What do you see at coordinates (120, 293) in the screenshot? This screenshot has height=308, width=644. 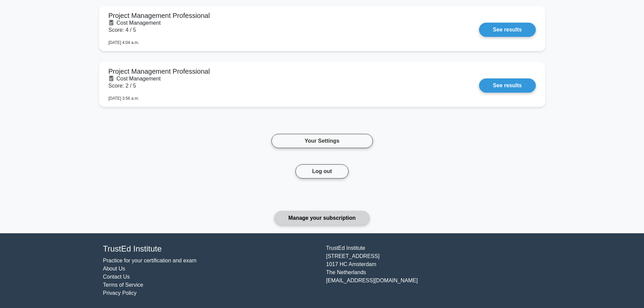 I see `a: Privacy Policy` at bounding box center [120, 293].